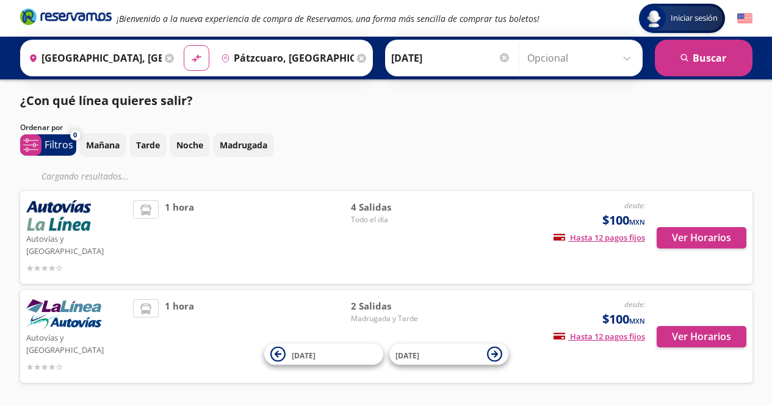  Describe the element at coordinates (694, 18) in the screenshot. I see `span: Iniciar sesión` at that location.